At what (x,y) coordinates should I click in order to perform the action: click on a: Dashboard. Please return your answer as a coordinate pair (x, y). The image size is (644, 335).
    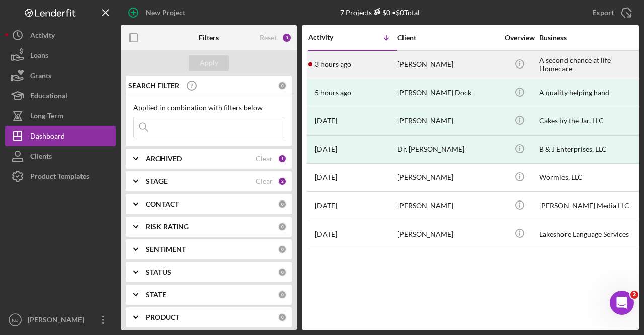
    Looking at the image, I should click on (61, 135).